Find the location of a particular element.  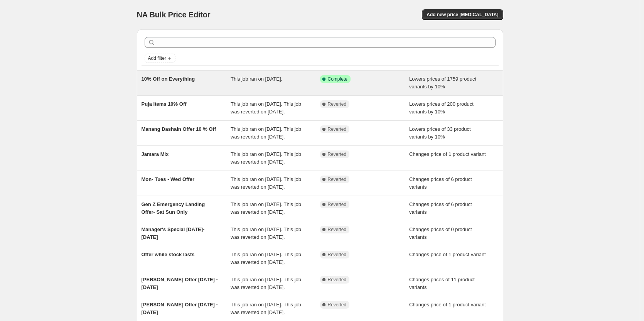

span: Gen Z Emergency Landing Offer- Sat Sun Only is located at coordinates (173, 208).